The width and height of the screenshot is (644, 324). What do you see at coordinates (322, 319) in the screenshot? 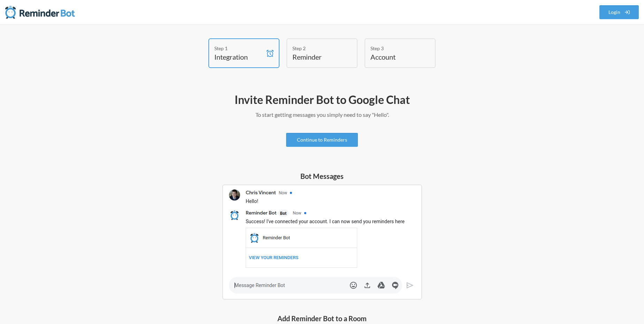
I see `h5: Add Reminder Bot to a Room` at bounding box center [322, 319].